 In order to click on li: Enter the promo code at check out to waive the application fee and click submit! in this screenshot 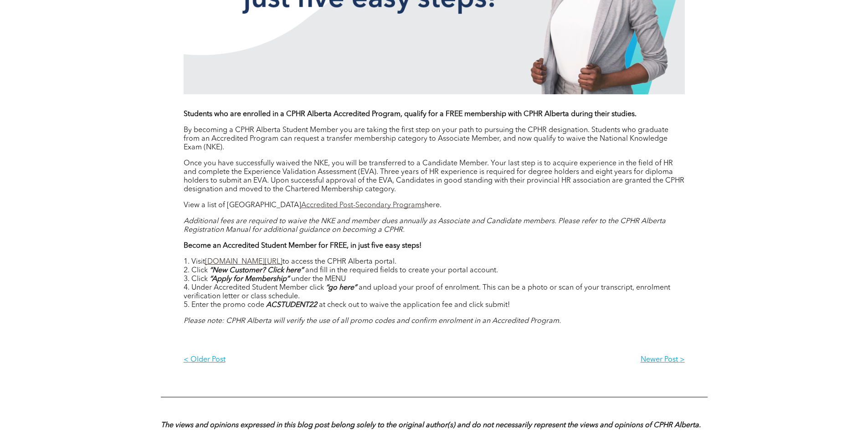, I will do `click(434, 305)`.